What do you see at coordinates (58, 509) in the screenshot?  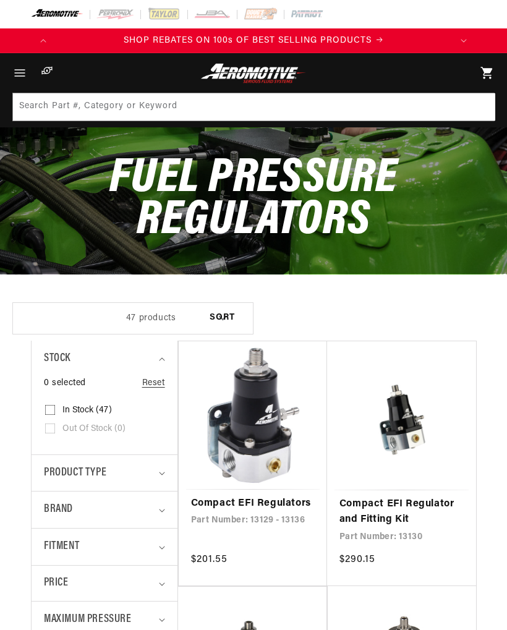 I see `span: Brand` at bounding box center [58, 509].